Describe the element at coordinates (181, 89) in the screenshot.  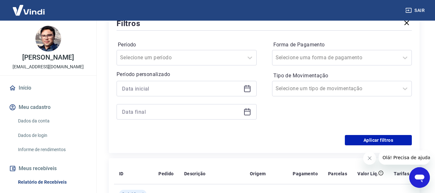
I see `input: Data inicial` at that location.